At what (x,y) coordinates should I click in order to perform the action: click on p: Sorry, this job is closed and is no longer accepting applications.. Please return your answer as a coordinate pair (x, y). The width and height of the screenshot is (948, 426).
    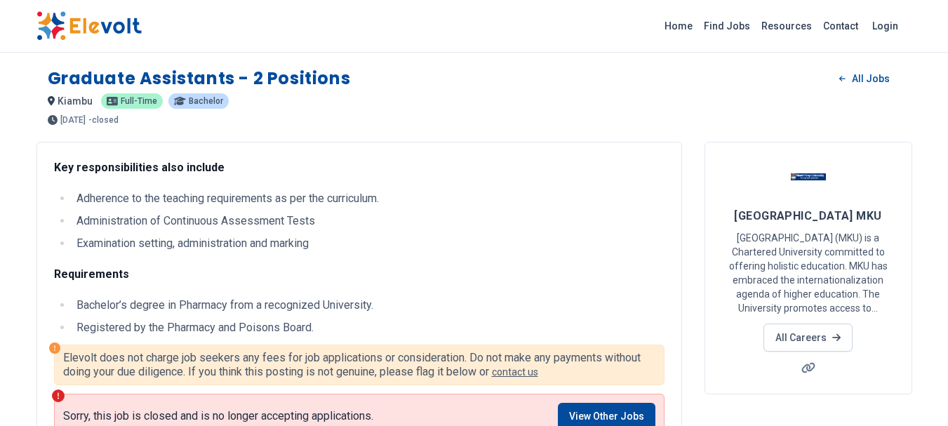
    Looking at the image, I should click on (218, 416).